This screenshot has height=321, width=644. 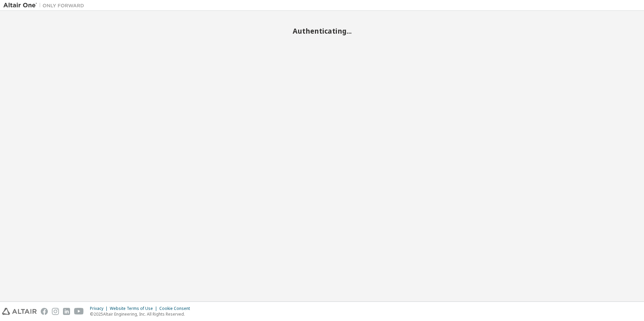 What do you see at coordinates (100, 309) in the screenshot?
I see `div: Privacy` at bounding box center [100, 309].